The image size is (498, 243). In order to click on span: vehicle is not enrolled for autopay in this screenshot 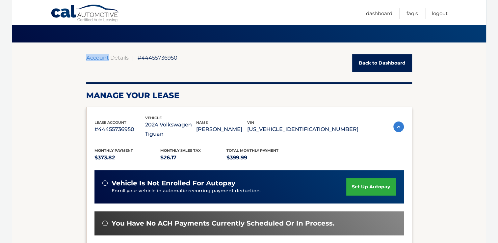, I will do `click(173, 183)`.